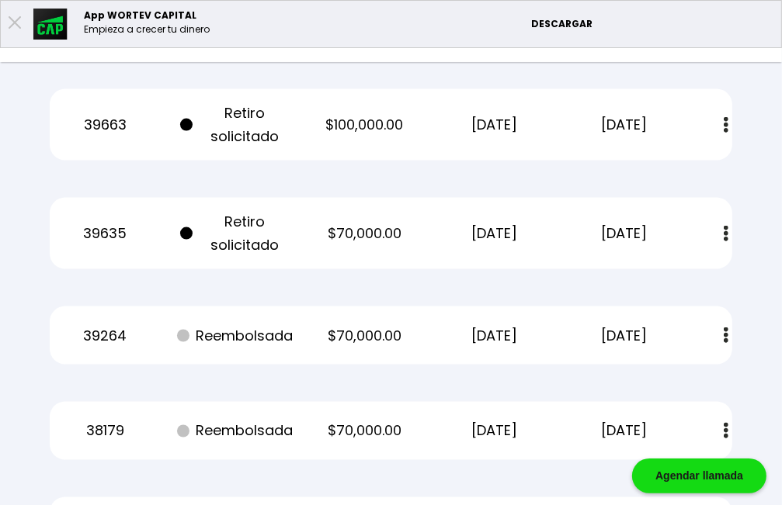 This screenshot has height=505, width=782. Describe the element at coordinates (652, 24) in the screenshot. I see `p: DESCARGAR` at that location.